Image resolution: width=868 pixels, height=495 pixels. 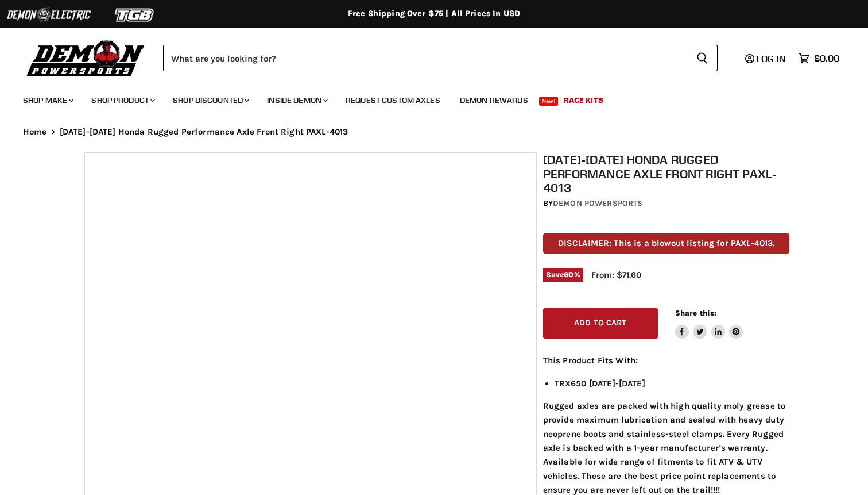 What do you see at coordinates (598, 203) in the screenshot?
I see `a: Demon Powersports` at bounding box center [598, 203].